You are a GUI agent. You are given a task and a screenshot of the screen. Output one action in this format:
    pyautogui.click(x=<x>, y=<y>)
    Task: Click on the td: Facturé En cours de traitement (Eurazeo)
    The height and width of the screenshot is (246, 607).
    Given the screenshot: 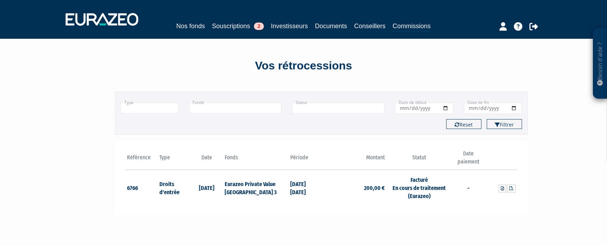 What is the action you would take?
    pyautogui.click(x=419, y=188)
    